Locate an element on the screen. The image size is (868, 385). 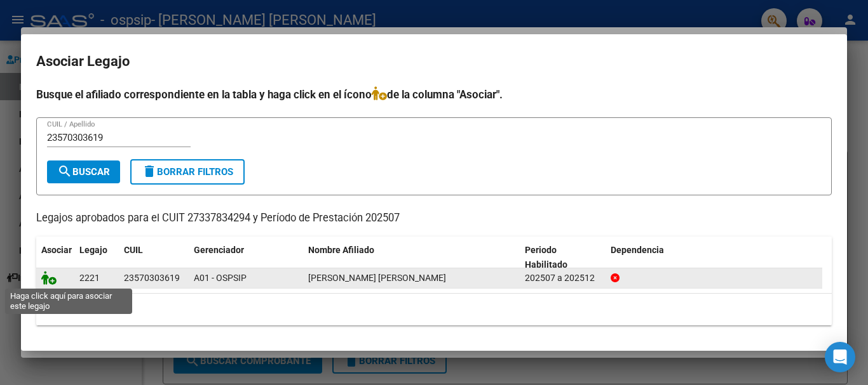
span: Buscar is located at coordinates (83, 172).